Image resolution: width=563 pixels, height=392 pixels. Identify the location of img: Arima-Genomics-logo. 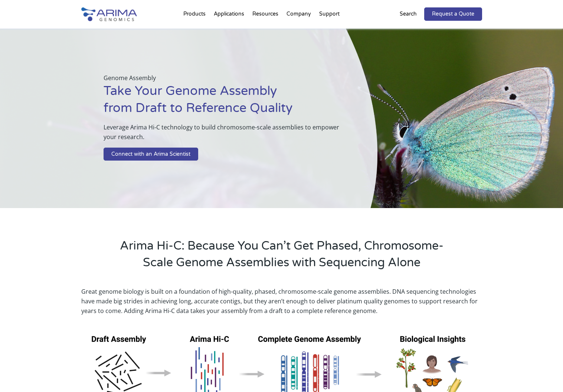
(109, 14).